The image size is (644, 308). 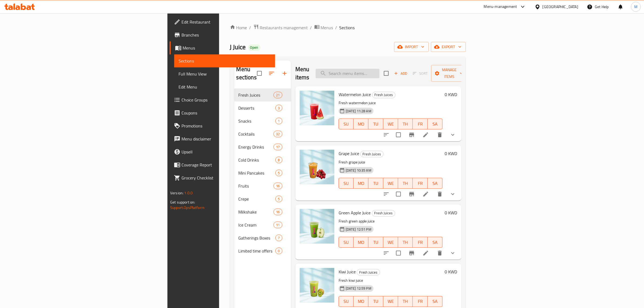 I want to click on button: Branch-specific-item, so click(x=412, y=135).